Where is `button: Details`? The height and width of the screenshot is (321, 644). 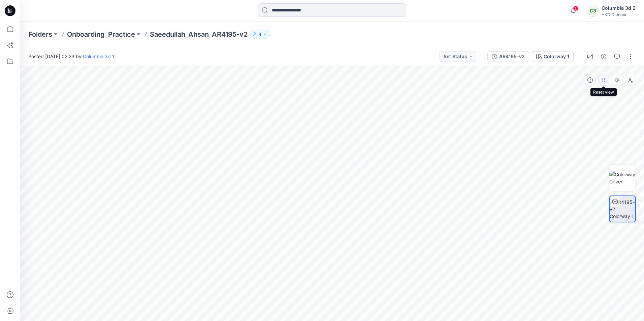 button: Details is located at coordinates (604, 56).